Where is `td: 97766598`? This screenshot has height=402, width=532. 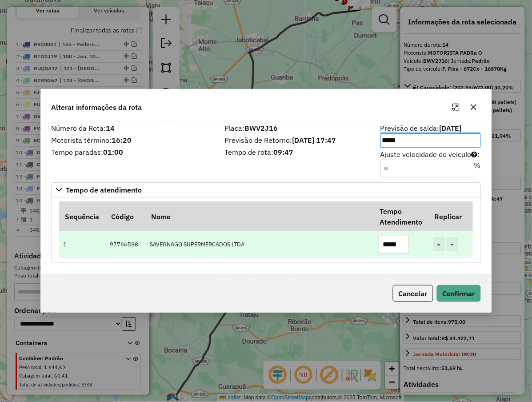 td: 97766598 is located at coordinates (126, 244).